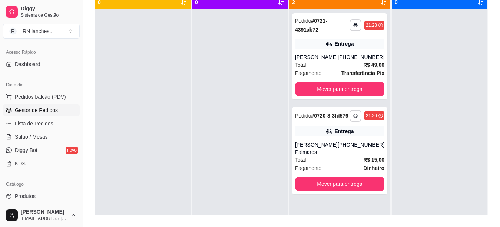 This screenshot has width=500, height=227. What do you see at coordinates (41, 97) in the screenshot?
I see `button: Pedidos balcão (PDV)` at bounding box center [41, 97].